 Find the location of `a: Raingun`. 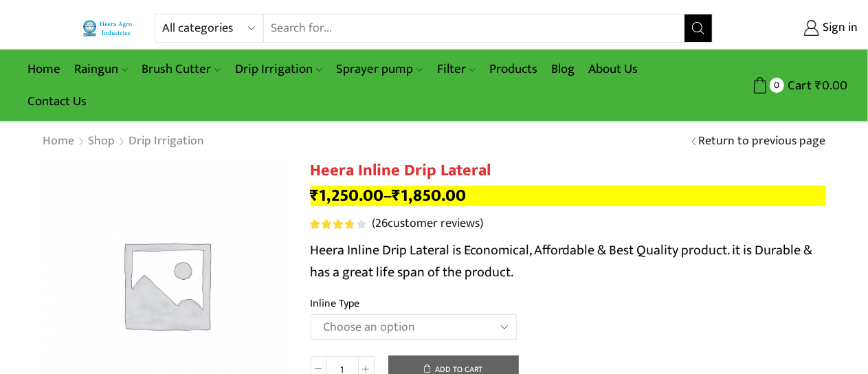

a: Raingun is located at coordinates (101, 68).